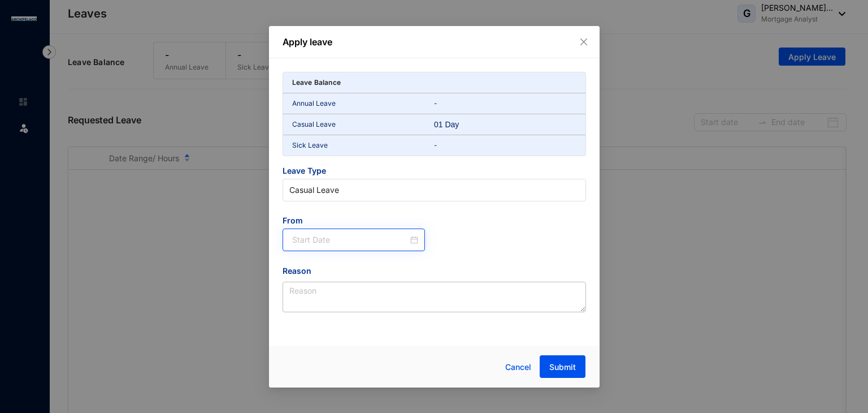 The image size is (868, 413). I want to click on button: Close, so click(584, 42).